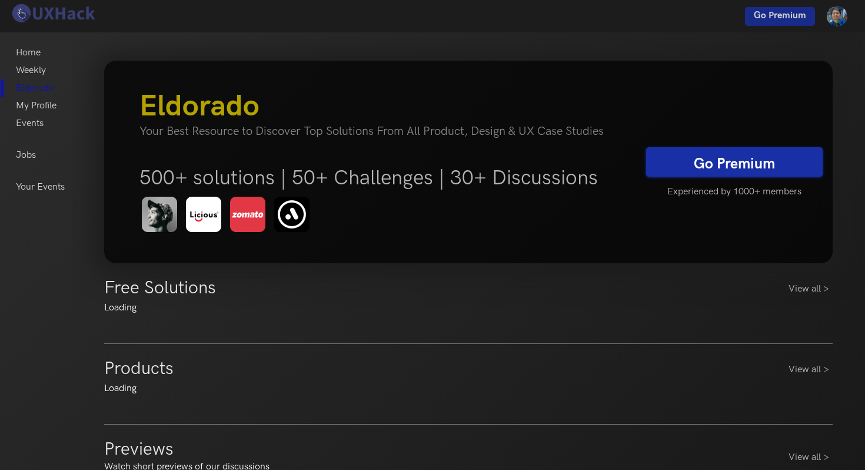  I want to click on a: My Profile, so click(36, 106).